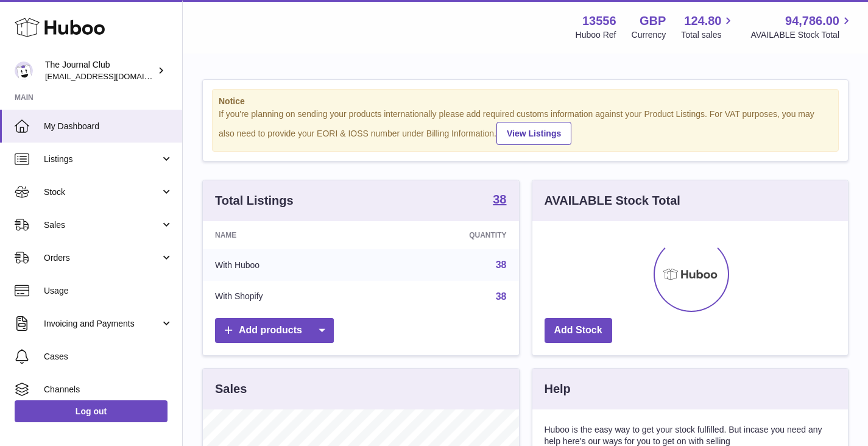 This screenshot has height=446, width=868. Describe the element at coordinates (812, 21) in the screenshot. I see `span: 94,786.00` at that location.